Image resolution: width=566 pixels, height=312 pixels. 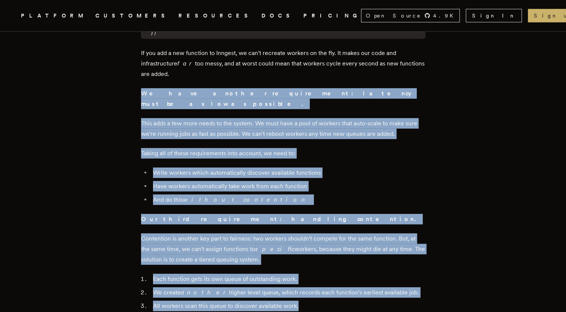 I want to click on a: Sign In, so click(x=494, y=16).